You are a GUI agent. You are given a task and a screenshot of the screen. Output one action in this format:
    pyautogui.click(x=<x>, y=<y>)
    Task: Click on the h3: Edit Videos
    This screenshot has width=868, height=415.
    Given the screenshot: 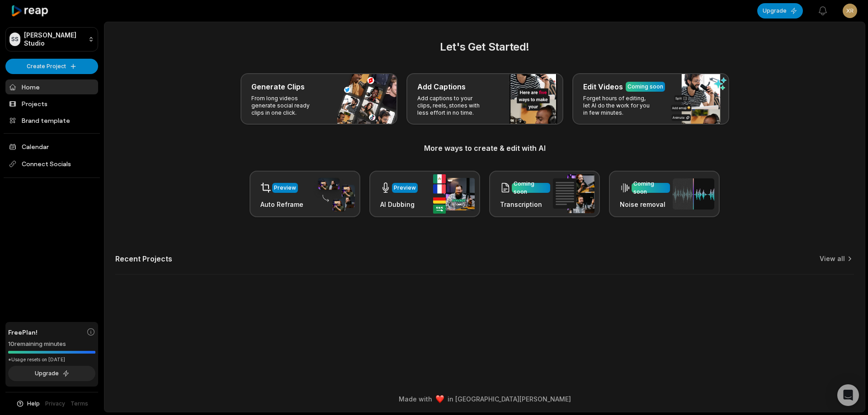 What is the action you would take?
    pyautogui.click(x=603, y=87)
    